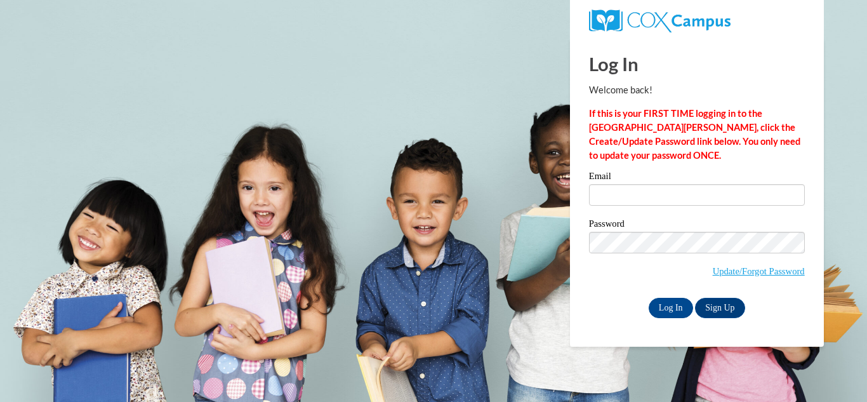 This screenshot has width=867, height=402. What do you see at coordinates (697, 63) in the screenshot?
I see `h1: Log In` at bounding box center [697, 63].